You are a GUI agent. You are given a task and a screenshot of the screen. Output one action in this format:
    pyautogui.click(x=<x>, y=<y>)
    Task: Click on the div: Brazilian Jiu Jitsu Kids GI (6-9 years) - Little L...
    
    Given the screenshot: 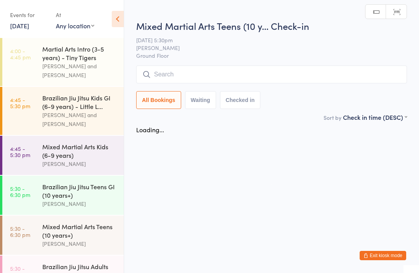 What is the action you would take?
    pyautogui.click(x=79, y=102)
    